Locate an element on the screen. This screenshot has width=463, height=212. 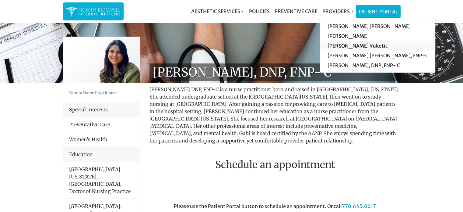
div: Special Interests is located at coordinates (101, 109).